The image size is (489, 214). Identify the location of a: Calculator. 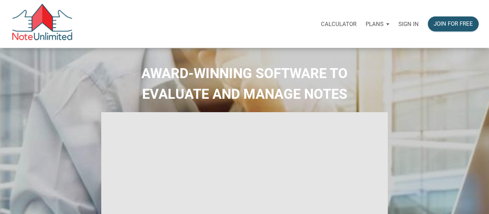
(338, 24).